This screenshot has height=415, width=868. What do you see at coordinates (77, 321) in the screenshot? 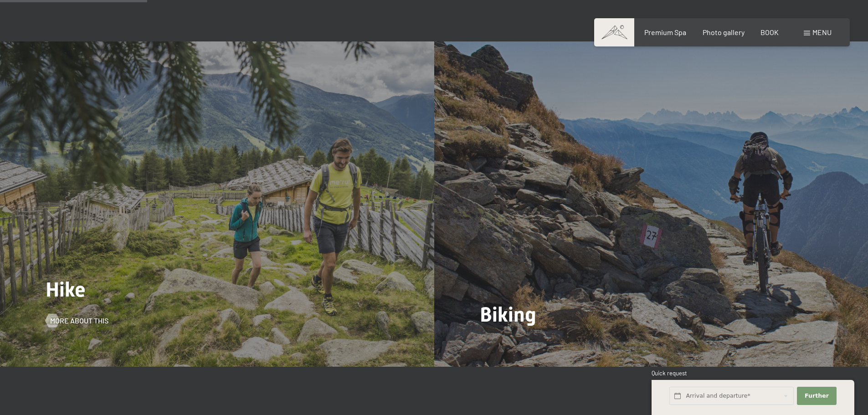
I see `a: More about this` at bounding box center [77, 321].